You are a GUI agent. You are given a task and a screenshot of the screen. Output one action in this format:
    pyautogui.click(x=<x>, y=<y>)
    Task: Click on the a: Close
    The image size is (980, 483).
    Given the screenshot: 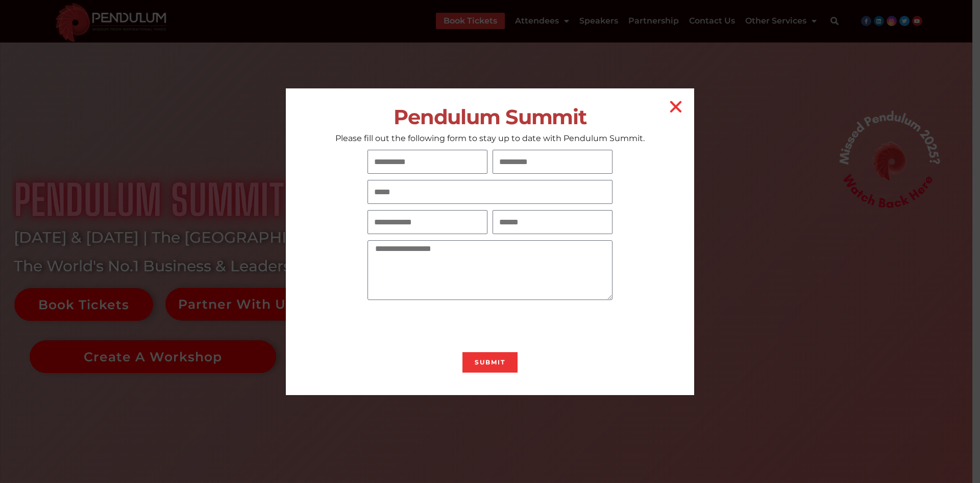 What is the action you would take?
    pyautogui.click(x=676, y=107)
    